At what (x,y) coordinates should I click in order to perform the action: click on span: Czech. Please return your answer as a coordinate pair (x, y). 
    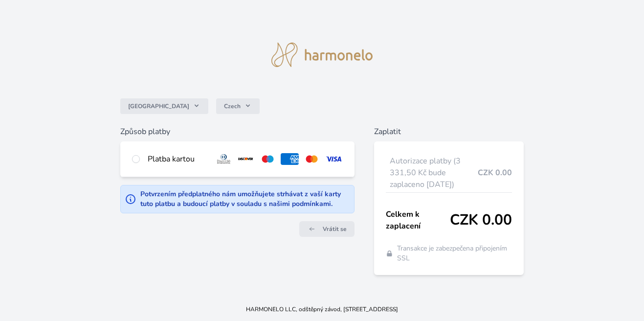
    Looking at the image, I should click on (232, 106).